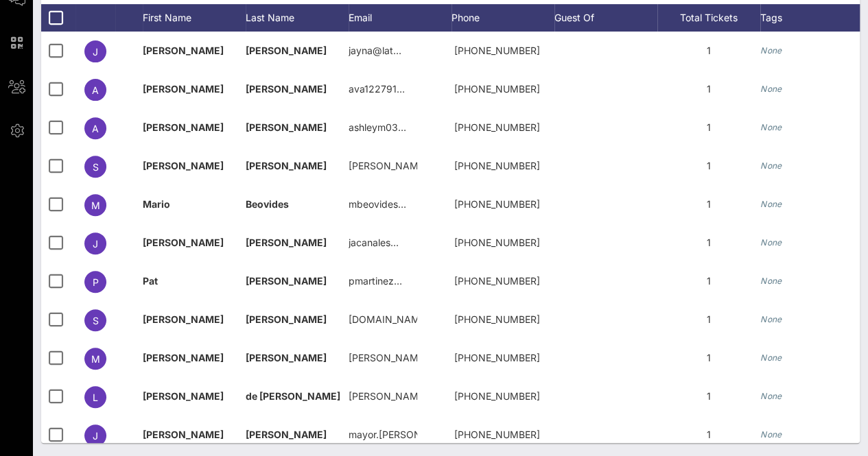 This screenshot has height=456, width=868. What do you see at coordinates (377, 128) in the screenshot?
I see `p: ashleym03…` at bounding box center [377, 128].